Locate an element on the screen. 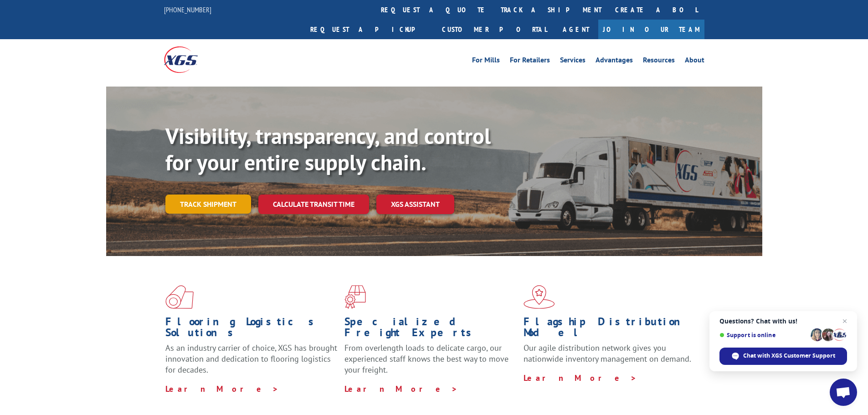 This screenshot has height=415, width=868. a: Agent is located at coordinates (576, 29).